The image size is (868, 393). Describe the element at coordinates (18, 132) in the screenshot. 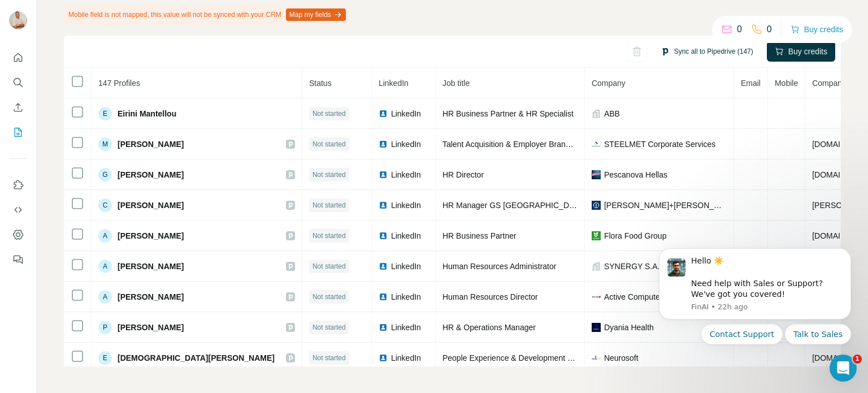

I see `button: My lists` at that location.